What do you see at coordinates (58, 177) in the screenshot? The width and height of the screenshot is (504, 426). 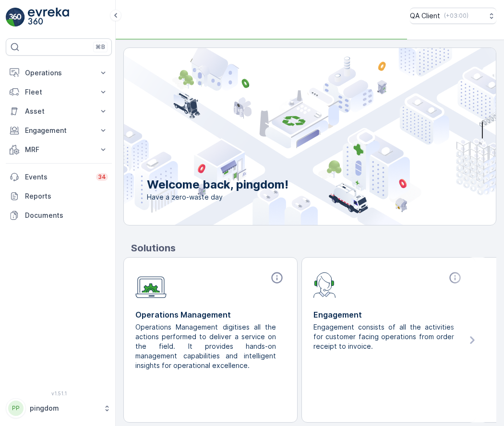 I see `p: Events` at bounding box center [58, 177].